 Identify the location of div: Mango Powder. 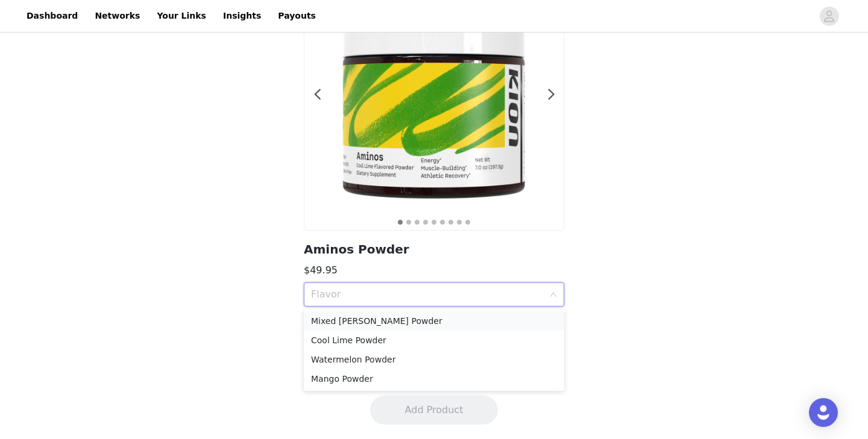
(434, 379).